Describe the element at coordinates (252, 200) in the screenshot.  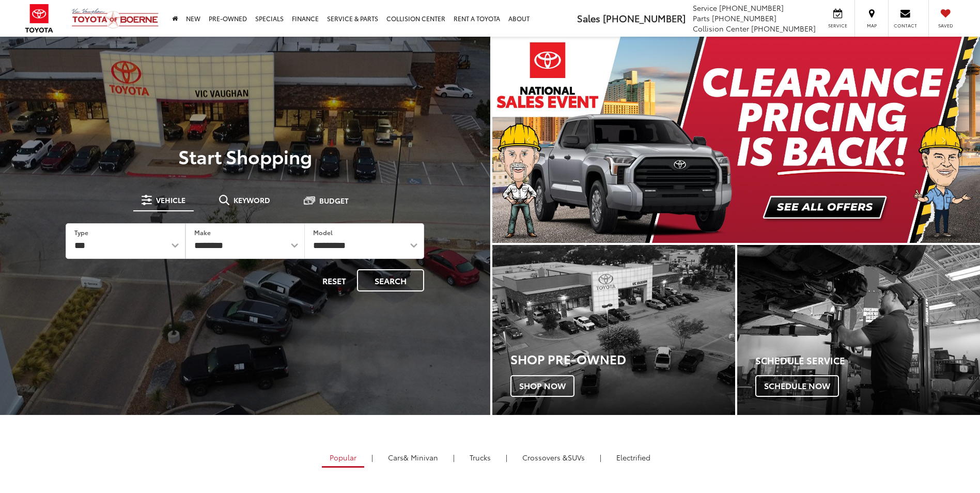
I see `span: Keyword` at that location.